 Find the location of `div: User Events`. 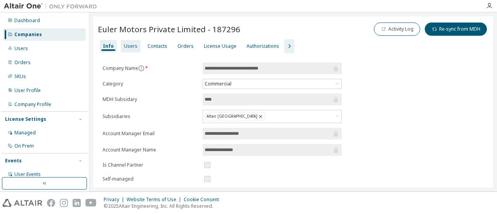

div: User Events is located at coordinates (28, 174).